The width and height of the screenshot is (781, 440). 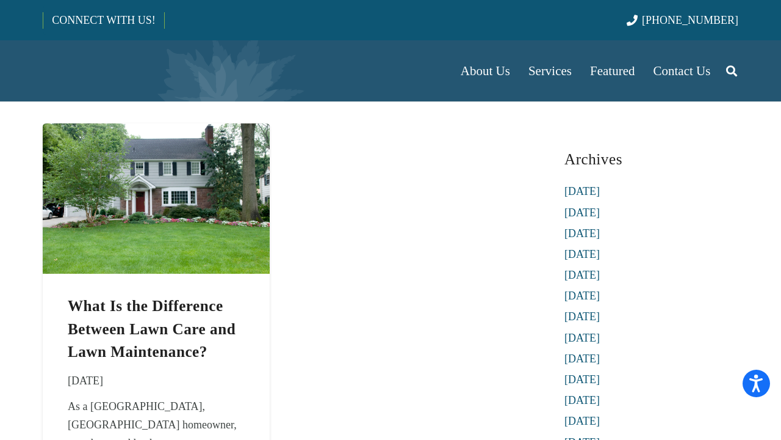 I want to click on a: Featured, so click(x=612, y=71).